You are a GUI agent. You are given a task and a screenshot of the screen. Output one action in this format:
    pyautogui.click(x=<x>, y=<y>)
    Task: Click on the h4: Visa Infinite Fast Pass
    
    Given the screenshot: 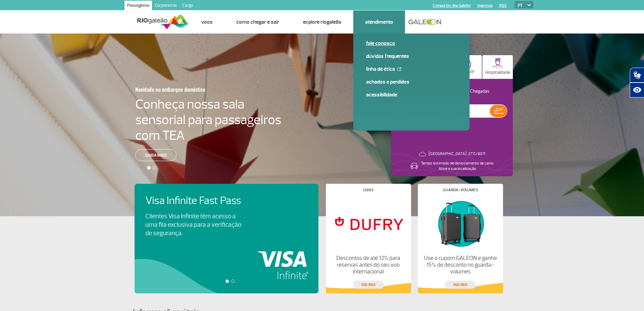 What is the action you would take?
    pyautogui.click(x=199, y=201)
    